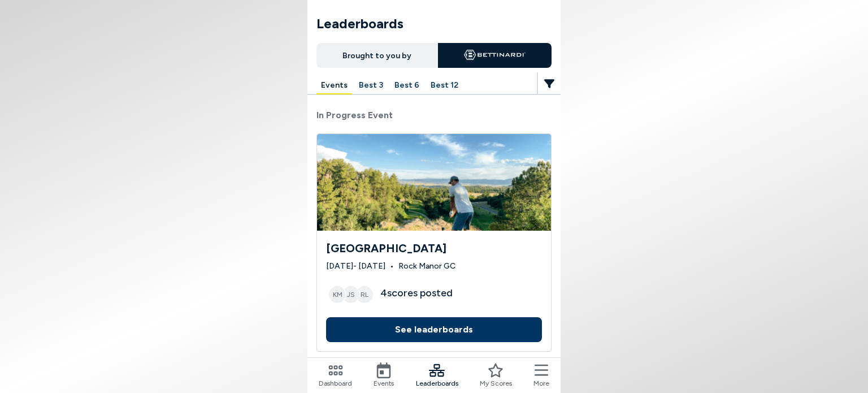  What do you see at coordinates (334, 86) in the screenshot?
I see `button: Events` at bounding box center [334, 86].